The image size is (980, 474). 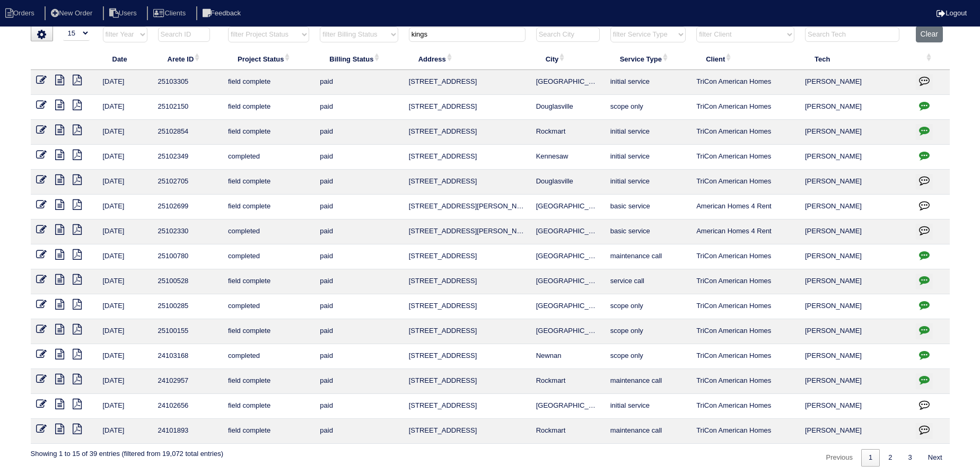 I want to click on th: Arete ID: activate to sort column ascending, so click(x=188, y=59).